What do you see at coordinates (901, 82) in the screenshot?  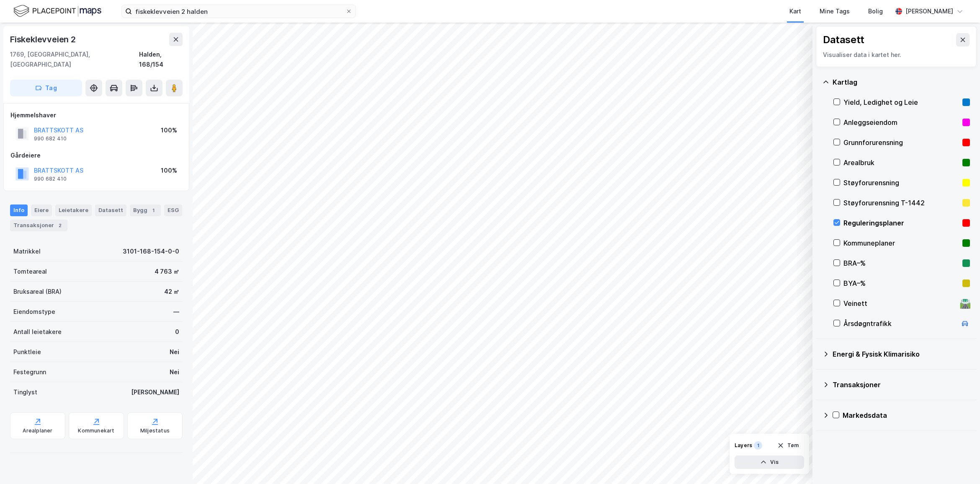 I see `div: Kartlag` at bounding box center [901, 82].